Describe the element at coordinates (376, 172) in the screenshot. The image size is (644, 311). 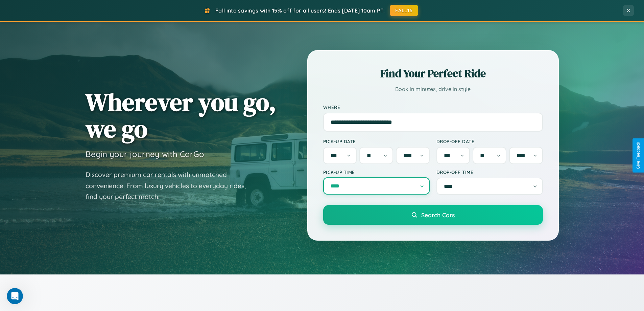
I see `label: Pick-up Time` at that location.